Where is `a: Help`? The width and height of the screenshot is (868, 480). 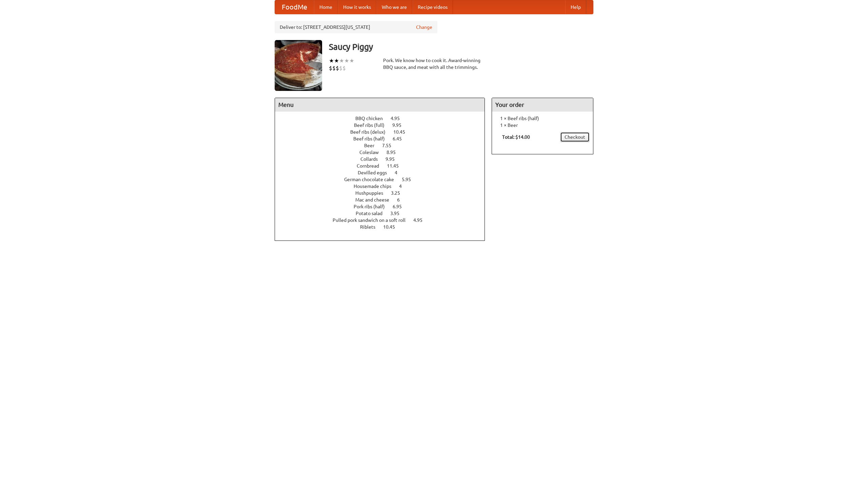 a: Help is located at coordinates (576, 7).